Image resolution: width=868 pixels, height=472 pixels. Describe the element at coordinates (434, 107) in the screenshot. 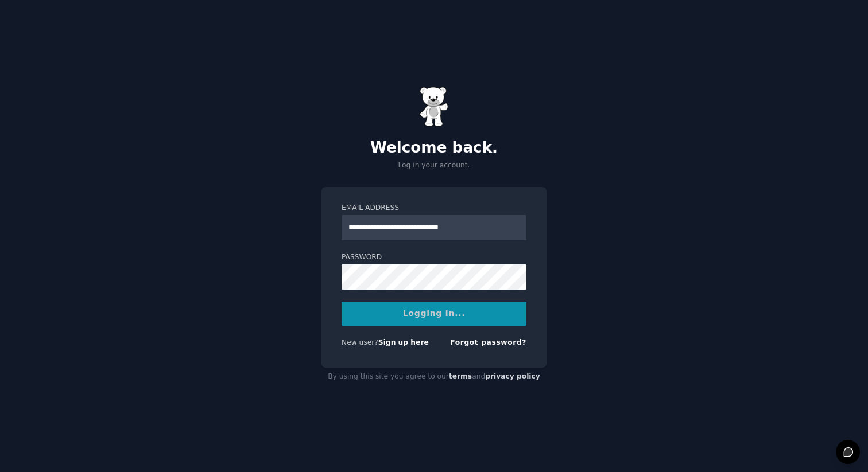

I see `img: Gummy Bear` at that location.